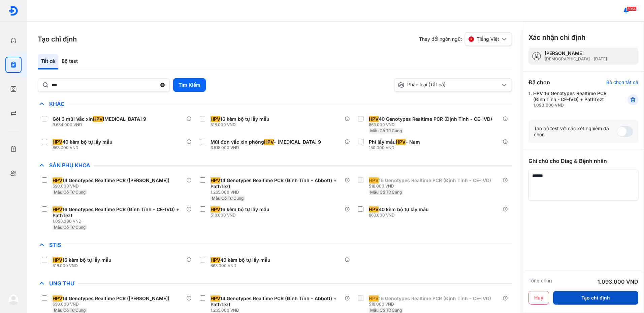  Describe the element at coordinates (539, 82) in the screenshot. I see `div: Đã chọn` at that location.